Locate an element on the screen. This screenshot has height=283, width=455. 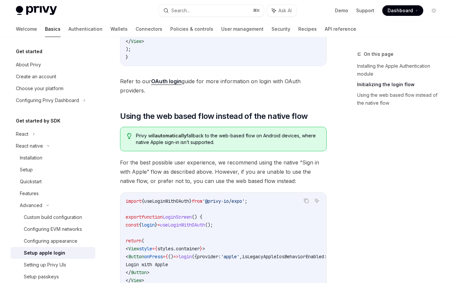
span: return is located at coordinates (134, 241).